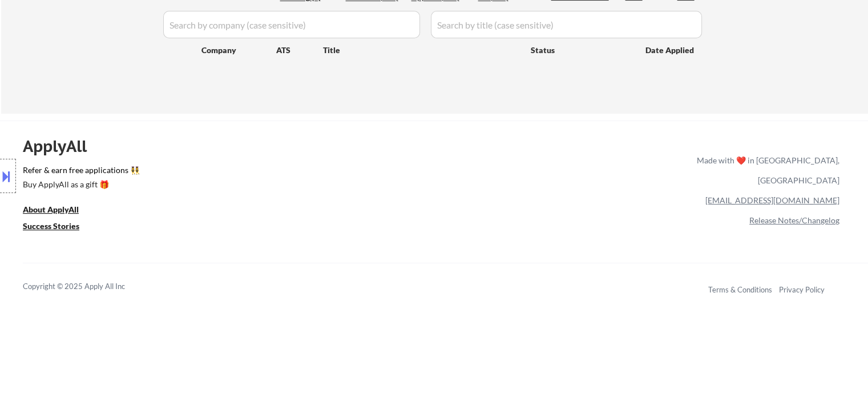 The width and height of the screenshot is (868, 417). I want to click on a: Terms & Conditions, so click(740, 290).